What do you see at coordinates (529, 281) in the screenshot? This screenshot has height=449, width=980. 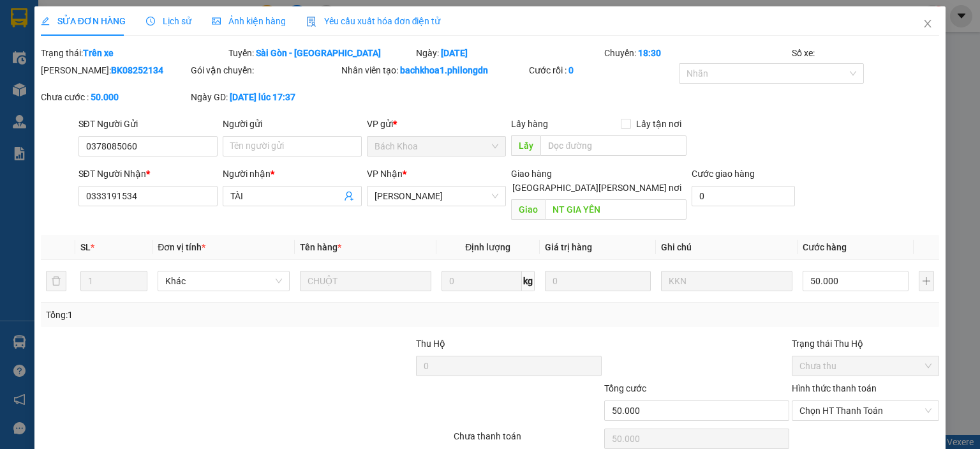 I see `span: kg` at bounding box center [529, 281].